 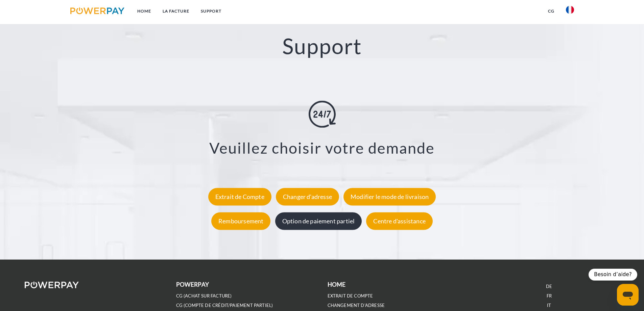 What do you see at coordinates (192, 284) in the screenshot?
I see `b: POWERPAY` at bounding box center [192, 284].